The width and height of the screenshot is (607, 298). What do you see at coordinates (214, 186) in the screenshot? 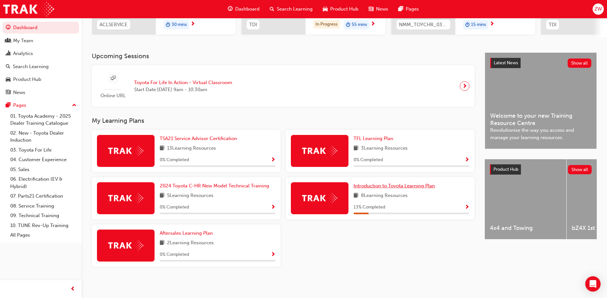
I see `span: 2024 Toyota C-HR New Model Technical Training` at bounding box center [214, 186].